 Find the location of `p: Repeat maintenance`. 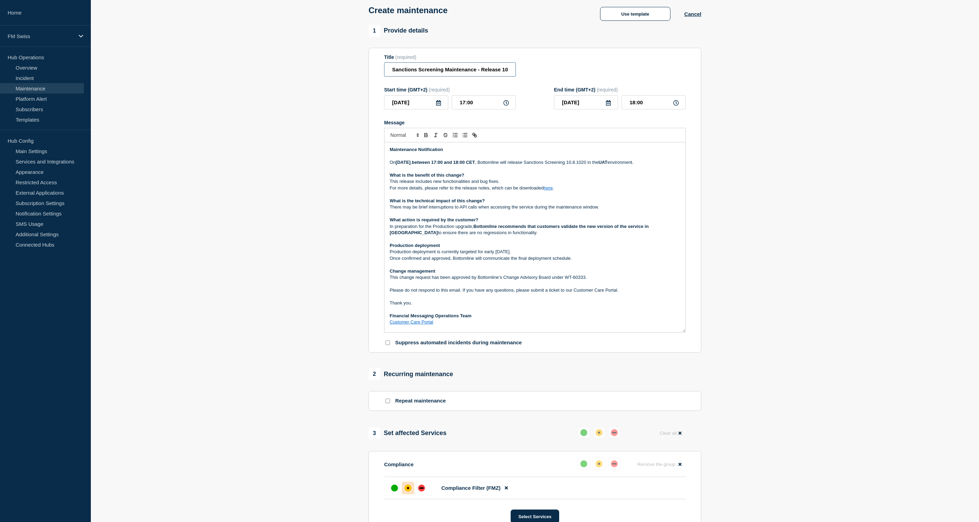

p: Repeat maintenance is located at coordinates (420, 401).